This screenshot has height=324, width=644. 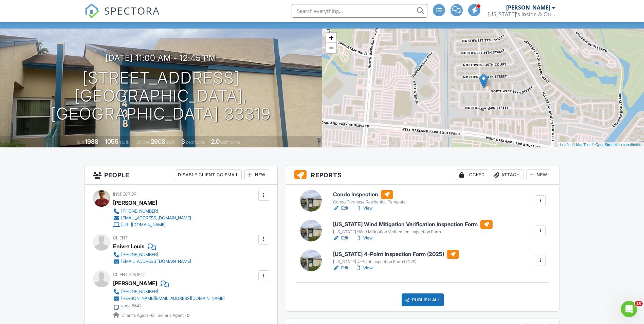 What do you see at coordinates (112, 141) in the screenshot?
I see `div: 1055` at bounding box center [112, 141].